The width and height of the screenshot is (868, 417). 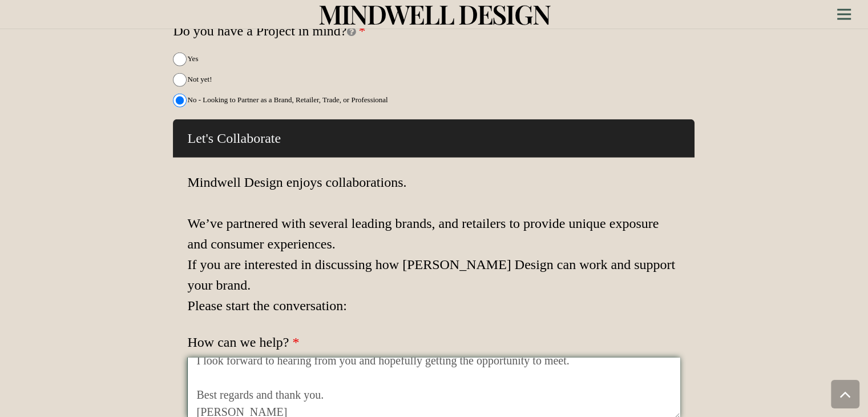 What do you see at coordinates (180, 100) in the screenshot?
I see `input: No - Looking to Partner as a Brand, Retailer, Trade, or Professional` at bounding box center [180, 100].